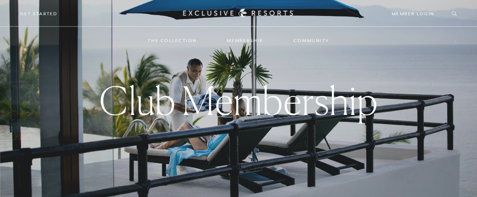 The height and width of the screenshot is (197, 477). What do you see at coordinates (413, 13) in the screenshot?
I see `a: Member Login` at bounding box center [413, 13].